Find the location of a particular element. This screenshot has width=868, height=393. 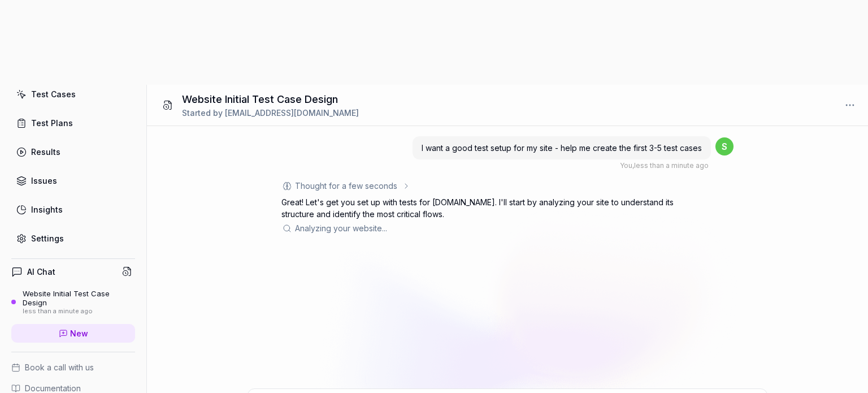

div: Insights is located at coordinates (47, 209).